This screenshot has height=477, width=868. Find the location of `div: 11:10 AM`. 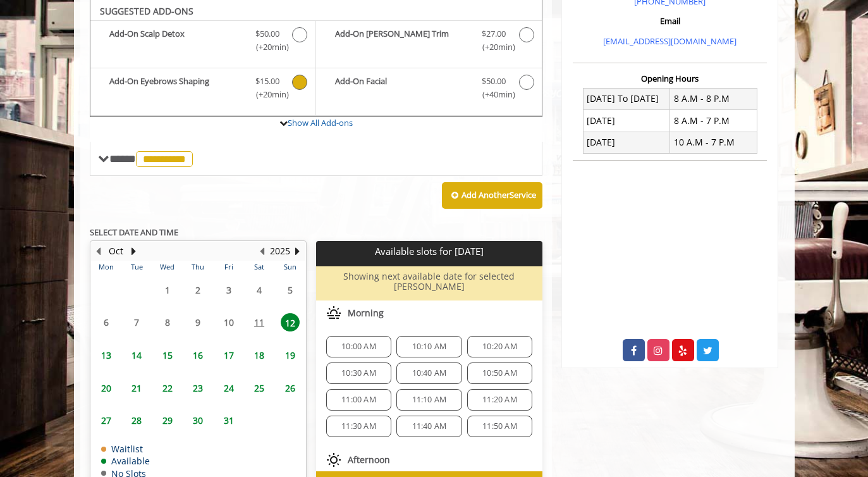

div: 11:10 AM is located at coordinates (428, 400).